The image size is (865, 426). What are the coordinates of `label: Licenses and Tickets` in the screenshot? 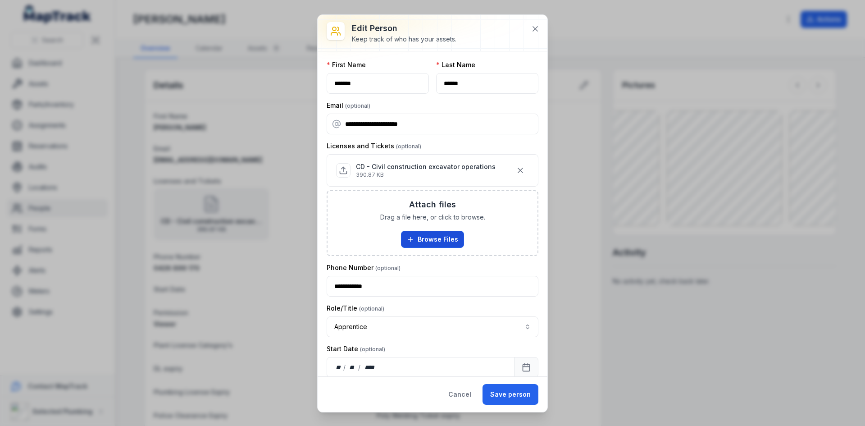 It's located at (374, 146).